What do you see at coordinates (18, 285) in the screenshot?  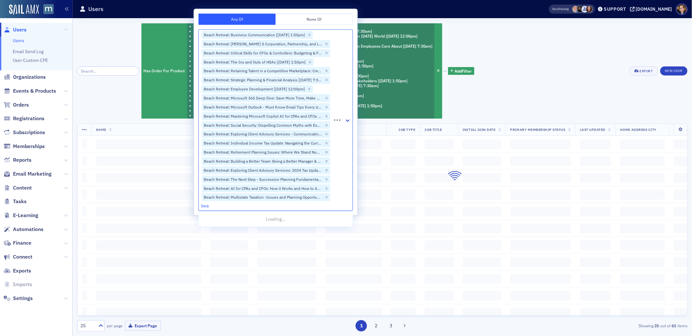 I see `a: Imports` at bounding box center [18, 285].